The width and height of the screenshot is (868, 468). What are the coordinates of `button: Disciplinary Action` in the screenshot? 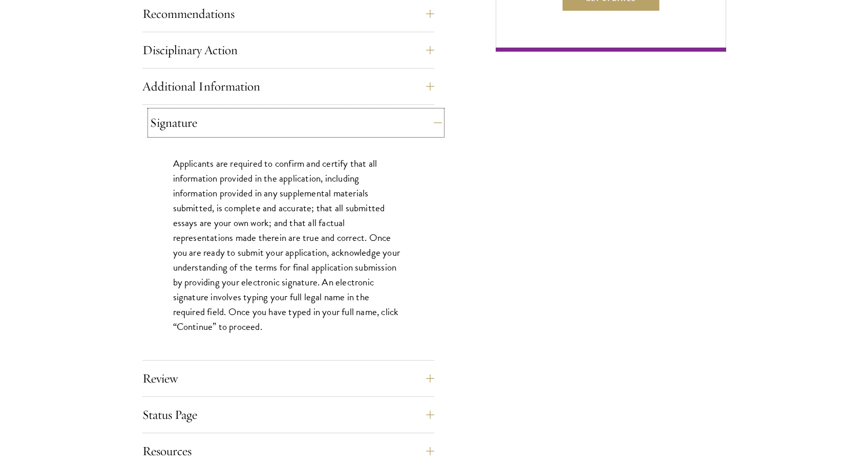 It's located at (288, 50).